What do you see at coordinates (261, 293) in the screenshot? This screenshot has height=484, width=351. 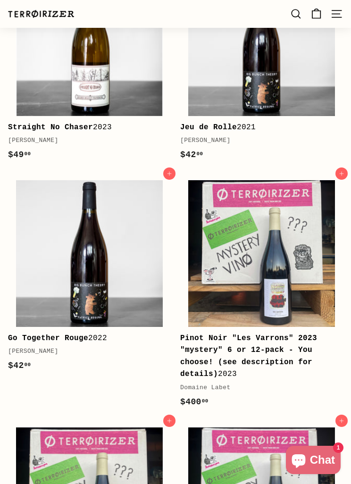 I see `a: Pinot Noir "Les Varrons" 2023 "mystery" 6 or 12-pack - You choose! (see description for details)2...` at bounding box center [261, 293].